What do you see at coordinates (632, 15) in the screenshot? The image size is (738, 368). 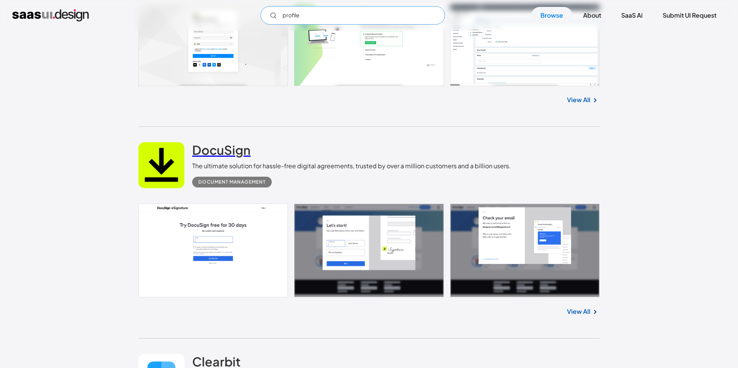 I see `a: SaaS Ai` at bounding box center [632, 15].